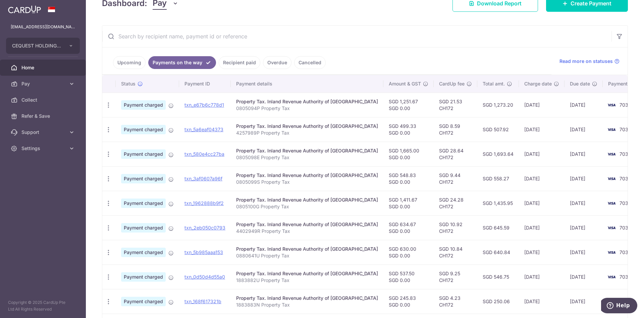 This screenshot has height=318, width=644. What do you see at coordinates (44, 83) in the screenshot?
I see `span: Pay` at bounding box center [44, 83].